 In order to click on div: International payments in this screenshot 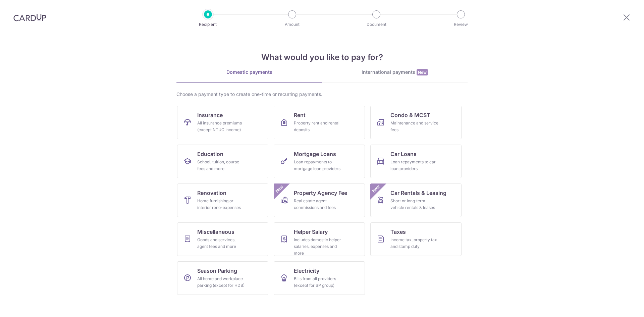, I will do `click(395, 72)`.